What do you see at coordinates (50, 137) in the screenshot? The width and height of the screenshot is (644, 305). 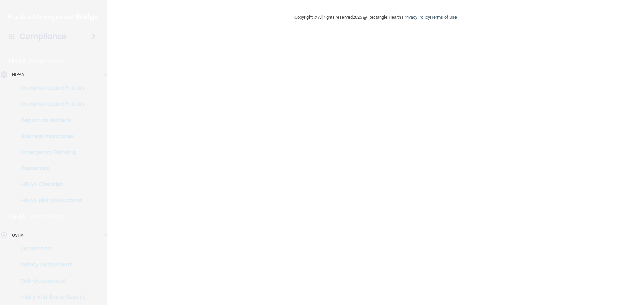 I see `p: Business Associates` at bounding box center [50, 137].